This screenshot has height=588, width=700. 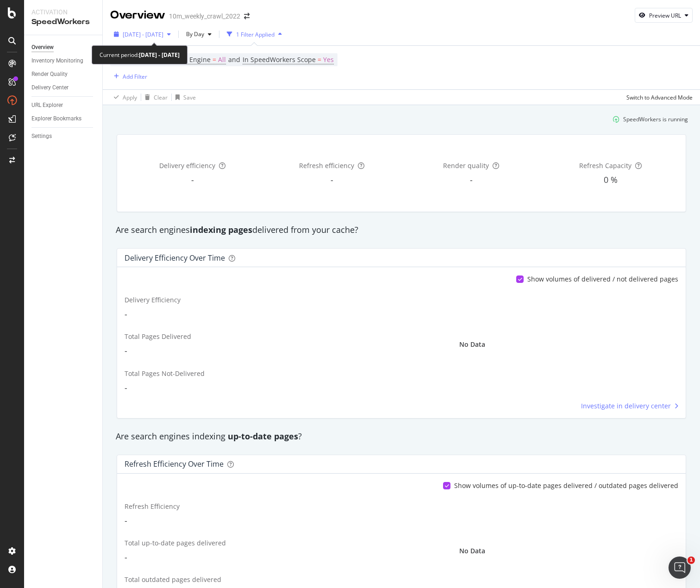 What do you see at coordinates (629, 405) in the screenshot?
I see `a: Investigate in delivery center` at bounding box center [629, 405].